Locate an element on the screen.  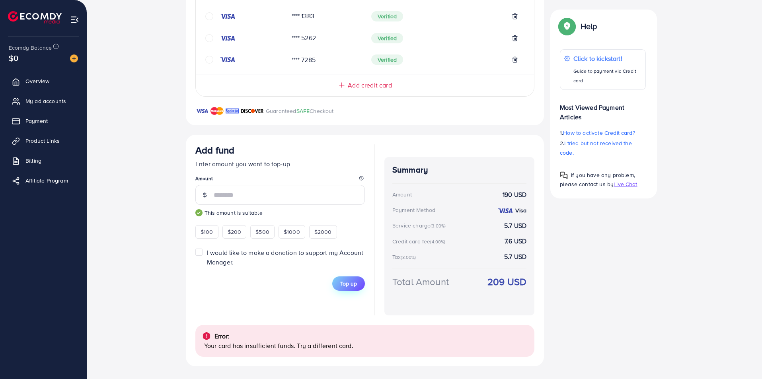
span: $100 is located at coordinates (207, 232).